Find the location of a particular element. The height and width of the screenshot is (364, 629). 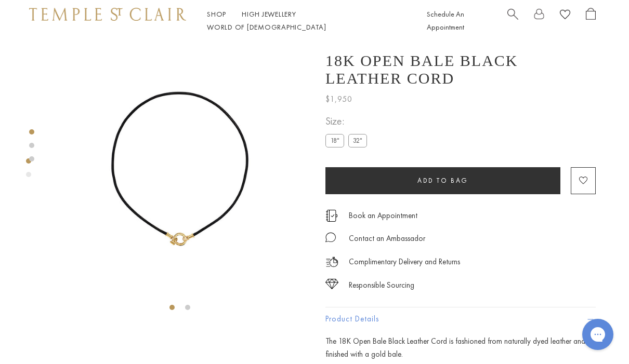

button: Product Details is located at coordinates (461, 319).